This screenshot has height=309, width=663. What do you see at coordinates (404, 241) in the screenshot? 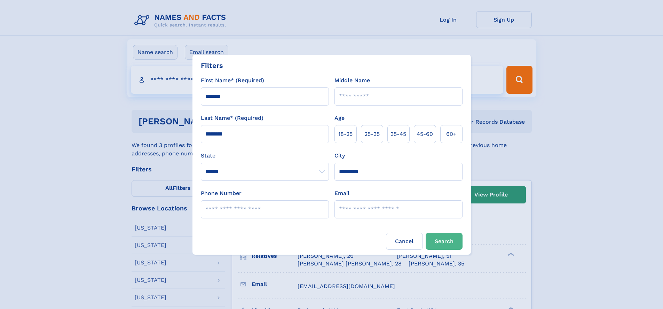
I see `label: Cancel` at bounding box center [404, 241].